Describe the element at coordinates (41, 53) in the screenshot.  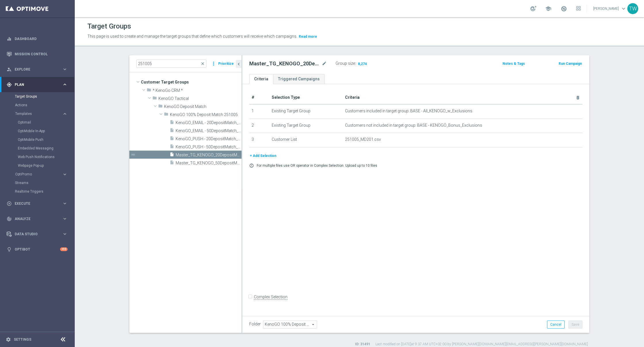
I see `a: Mission Control` at that location.